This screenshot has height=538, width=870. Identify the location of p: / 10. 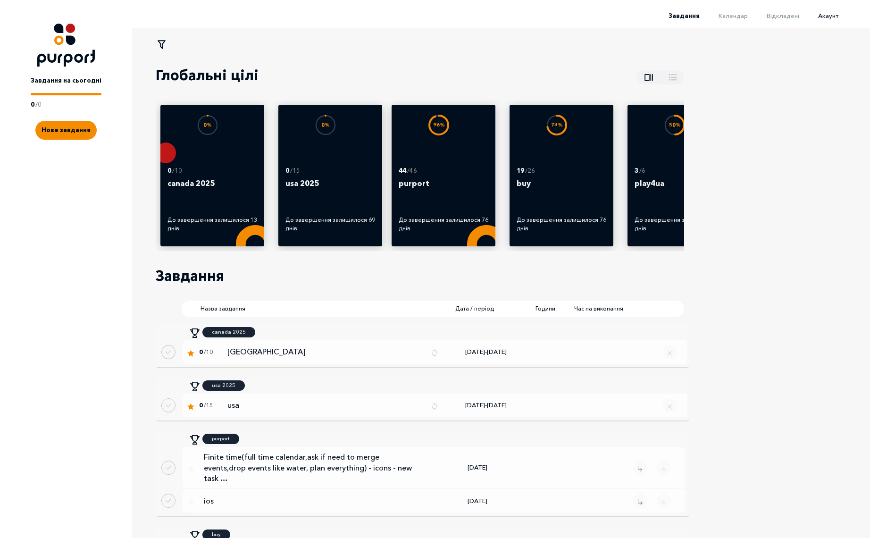
(177, 171).